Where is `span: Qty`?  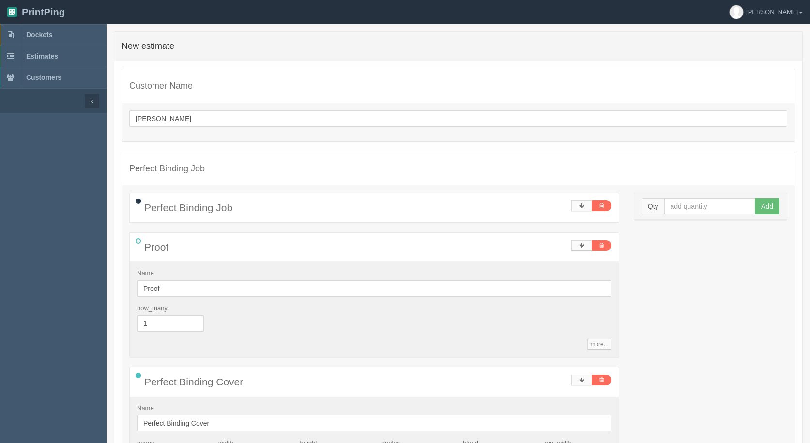 span: Qty is located at coordinates (652, 206).